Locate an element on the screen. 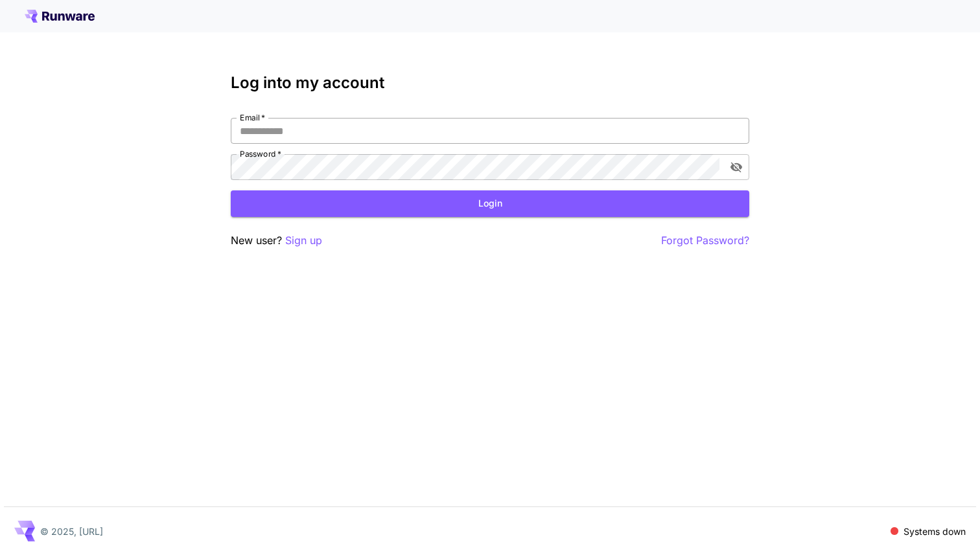  p: Sign up is located at coordinates (304, 241).